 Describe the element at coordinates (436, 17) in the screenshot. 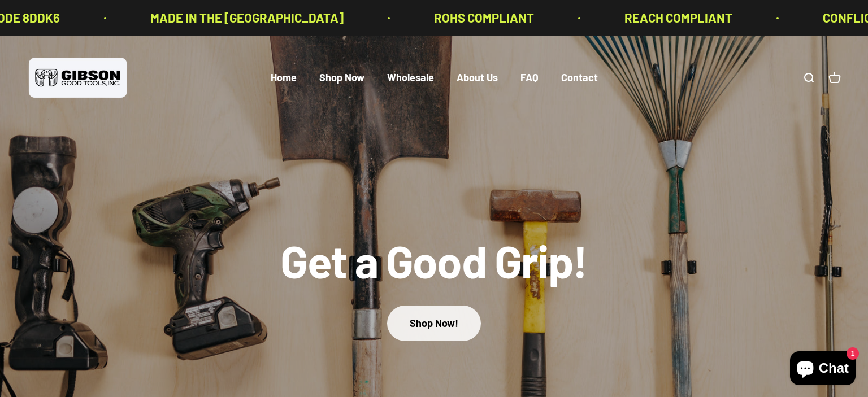

I see `p: ROHS COMPLIANT` at that location.